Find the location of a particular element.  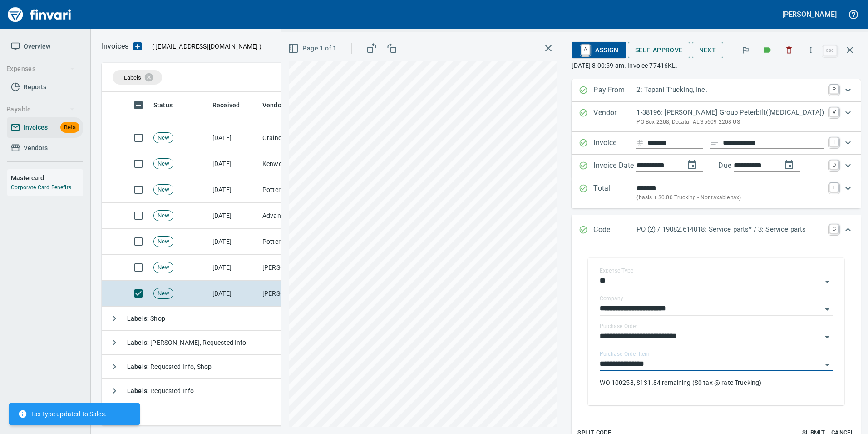

span: Requested Info, Shop is located at coordinates (169, 366).